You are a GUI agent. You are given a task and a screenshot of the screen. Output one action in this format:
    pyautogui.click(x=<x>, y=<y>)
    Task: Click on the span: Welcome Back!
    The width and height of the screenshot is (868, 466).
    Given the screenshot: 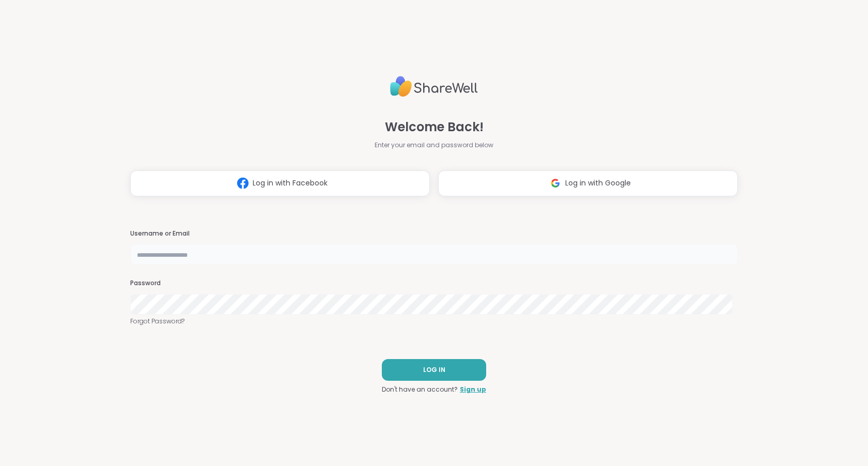 What is the action you would take?
    pyautogui.click(x=434, y=127)
    